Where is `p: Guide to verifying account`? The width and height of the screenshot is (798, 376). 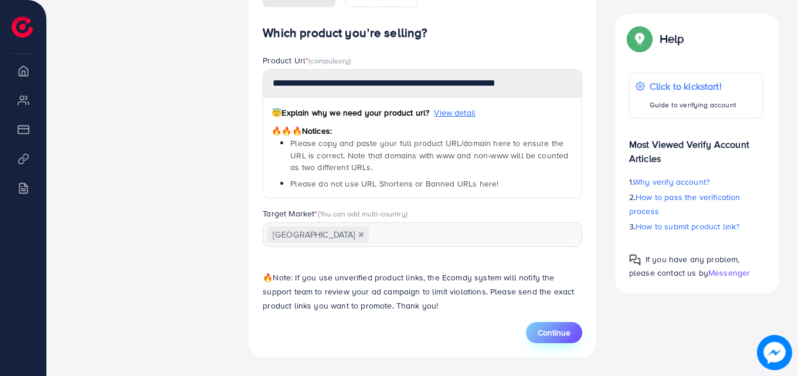 p: Guide to verifying account is located at coordinates (693, 105).